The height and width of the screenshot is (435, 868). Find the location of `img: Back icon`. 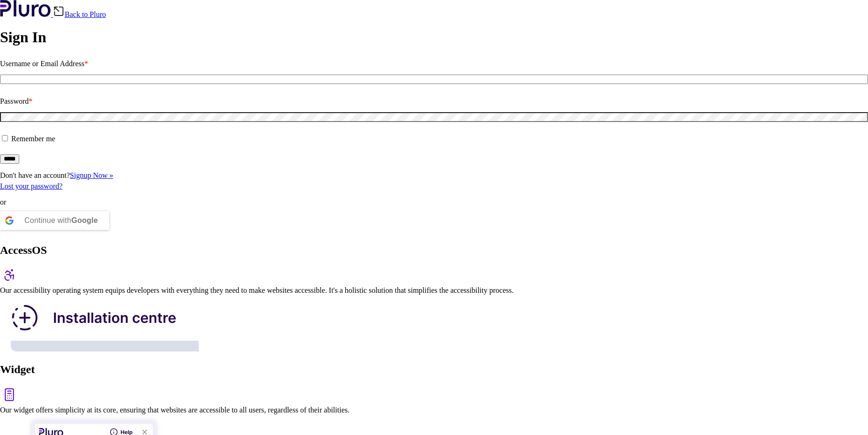

img: Back icon is located at coordinates (59, 11).